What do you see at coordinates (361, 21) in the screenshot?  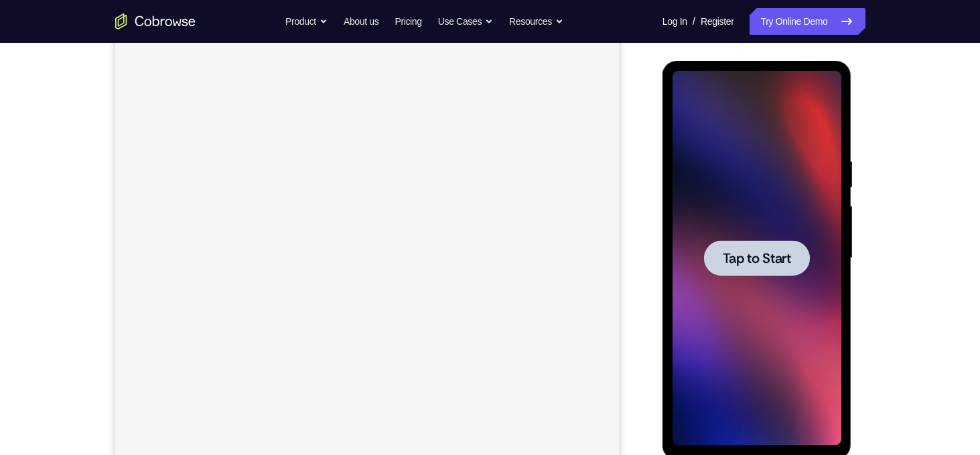 I see `a: About us` at bounding box center [361, 21].